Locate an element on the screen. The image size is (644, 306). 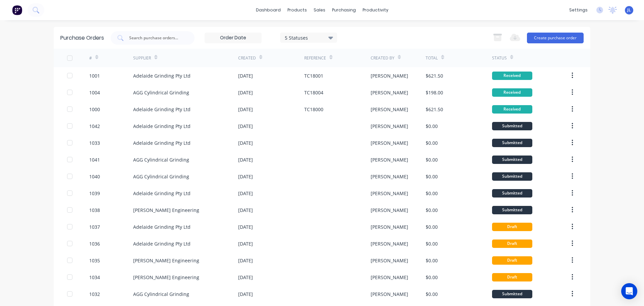
div: 1034 is located at coordinates (95, 277).